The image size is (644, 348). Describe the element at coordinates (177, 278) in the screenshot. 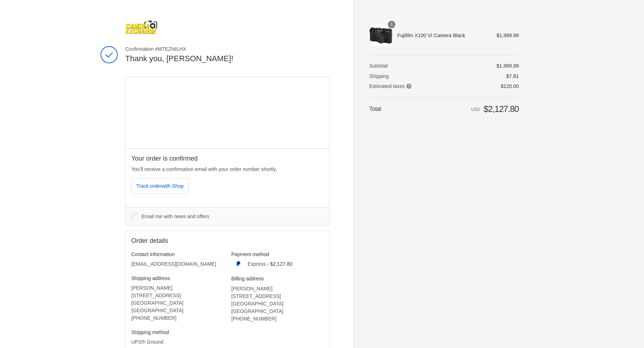

I see `h3: Shipping address` at that location.